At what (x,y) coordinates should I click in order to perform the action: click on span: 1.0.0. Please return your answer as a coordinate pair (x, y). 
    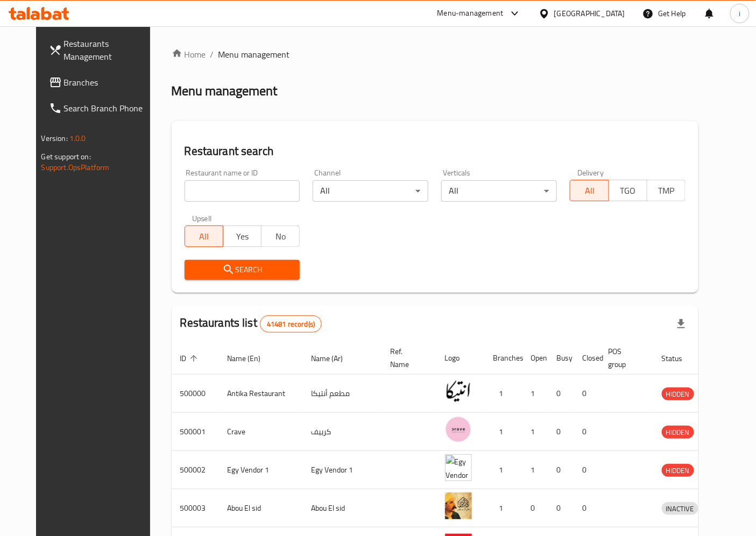
    Looking at the image, I should click on (78, 138).